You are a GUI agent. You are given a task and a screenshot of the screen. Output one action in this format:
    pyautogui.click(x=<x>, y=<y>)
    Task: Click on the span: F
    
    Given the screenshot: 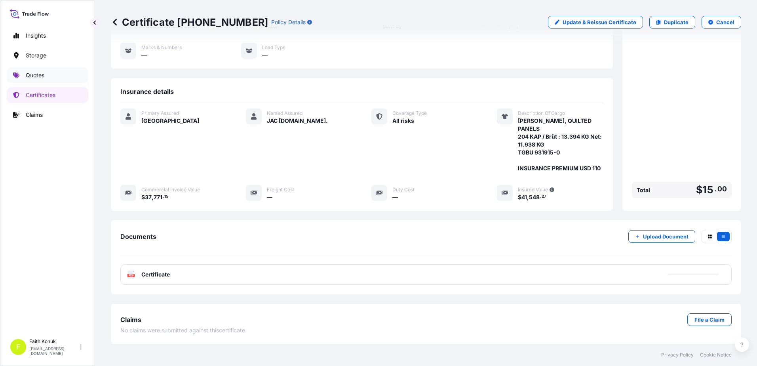 What is the action you would take?
    pyautogui.click(x=18, y=347)
    